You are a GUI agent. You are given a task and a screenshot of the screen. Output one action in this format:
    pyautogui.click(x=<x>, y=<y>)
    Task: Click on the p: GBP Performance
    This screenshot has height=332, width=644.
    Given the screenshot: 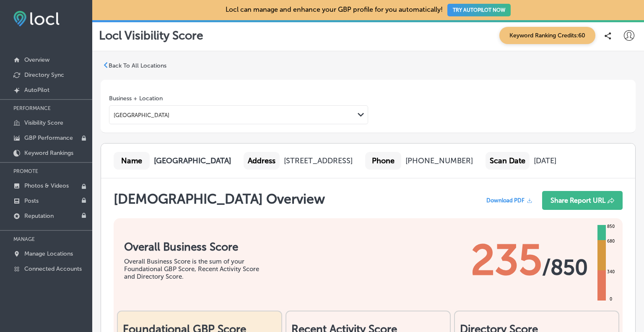 What is the action you would take?
    pyautogui.click(x=49, y=138)
    